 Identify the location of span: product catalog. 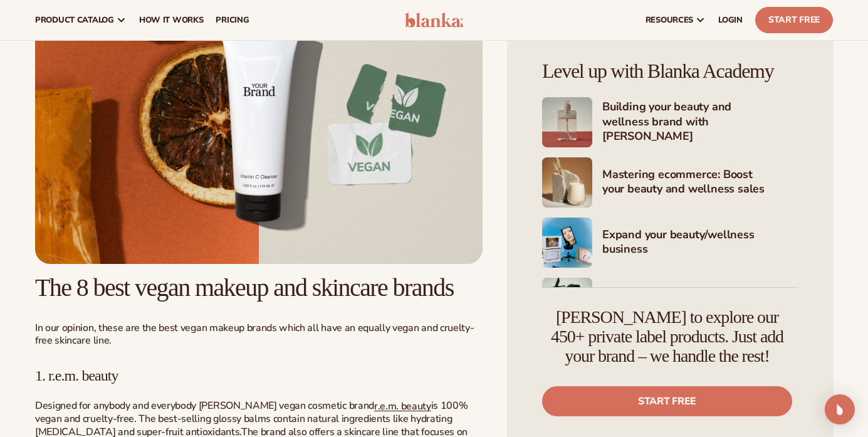
(75, 20).